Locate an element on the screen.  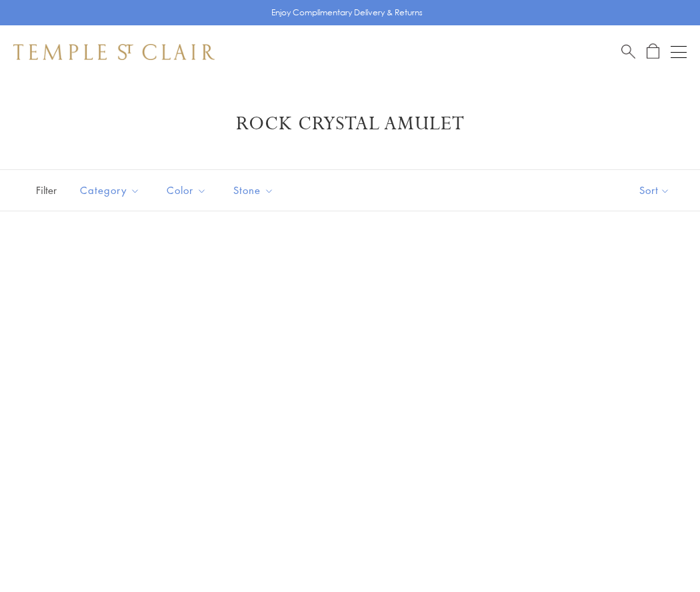
span: Stone is located at coordinates (255, 190).